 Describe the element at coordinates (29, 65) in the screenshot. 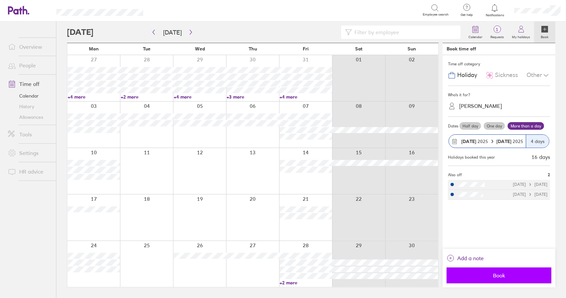

I see `a: People` at that location.